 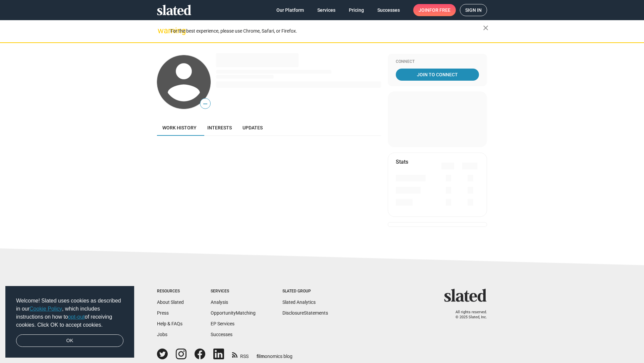 I want to click on span: Pricing, so click(x=357, y=10).